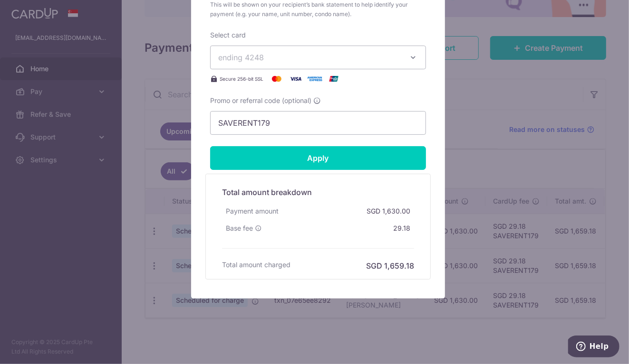 The image size is (629, 364). What do you see at coordinates (242, 79) in the screenshot?
I see `span: Secure 256-bit SSL` at bounding box center [242, 79].